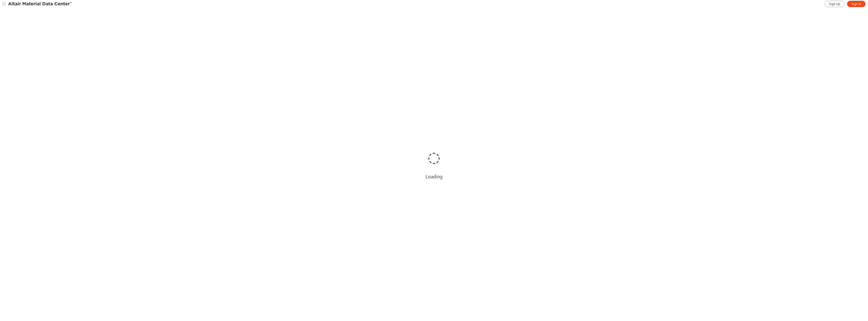 The image size is (868, 321). I want to click on span: Sign In, so click(857, 4).